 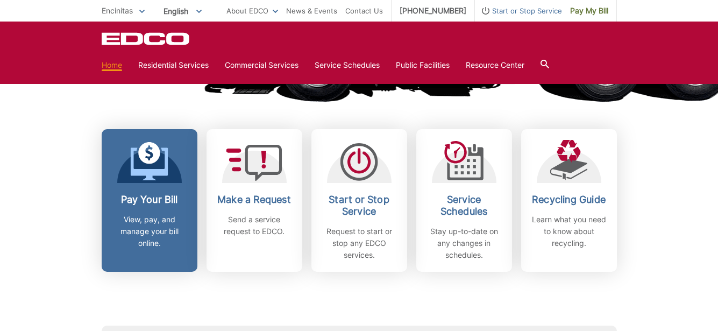 What do you see at coordinates (149, 200) in the screenshot?
I see `a: Pay Your Bill View, pay, and manage your bill online.` at bounding box center [149, 200].